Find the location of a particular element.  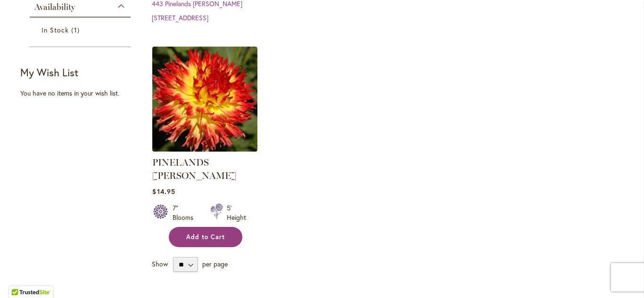

button: Add to Cart is located at coordinates (205, 237).